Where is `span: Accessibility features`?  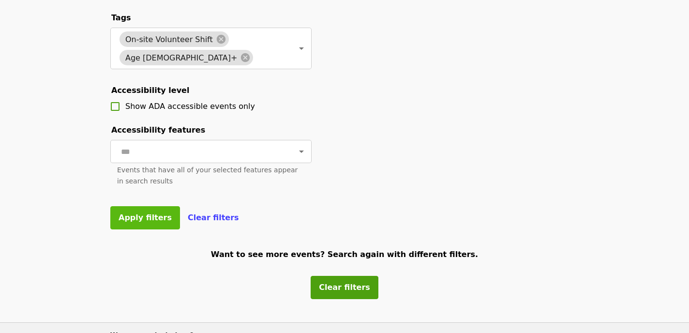 span: Accessibility features is located at coordinates (158, 130).